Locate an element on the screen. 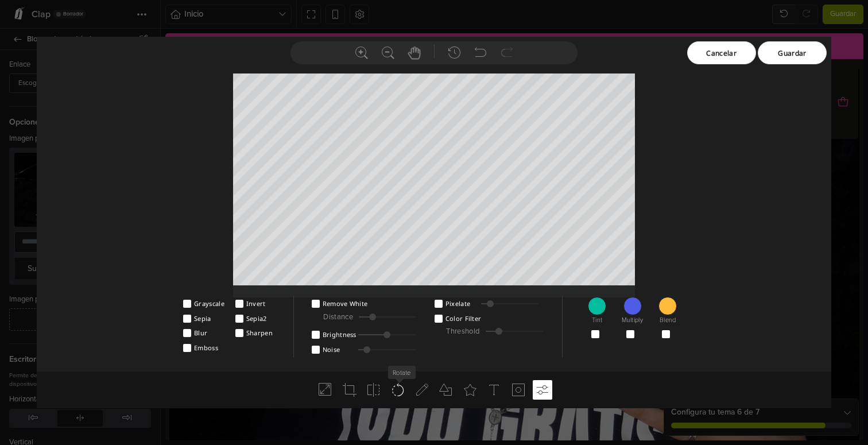 The width and height of the screenshot is (868, 445). img: Devil of fashion is located at coordinates (349, 69).